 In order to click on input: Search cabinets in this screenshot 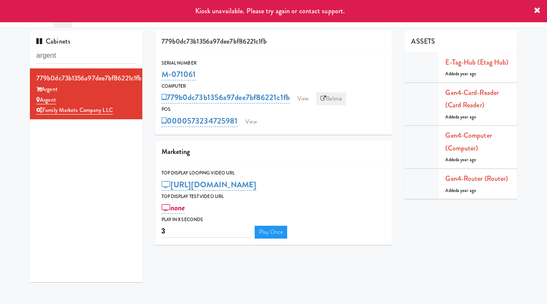, I will do `click(86, 56)`.